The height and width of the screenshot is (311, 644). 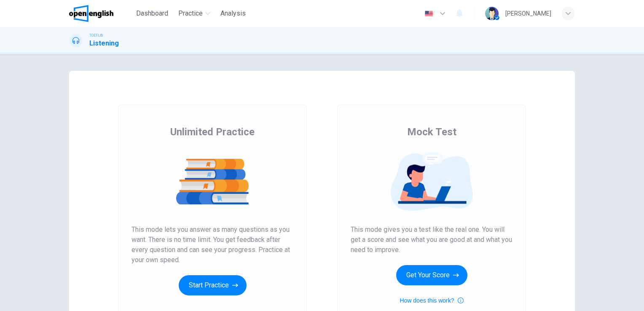 I want to click on span: Unlimited Practice, so click(x=212, y=132).